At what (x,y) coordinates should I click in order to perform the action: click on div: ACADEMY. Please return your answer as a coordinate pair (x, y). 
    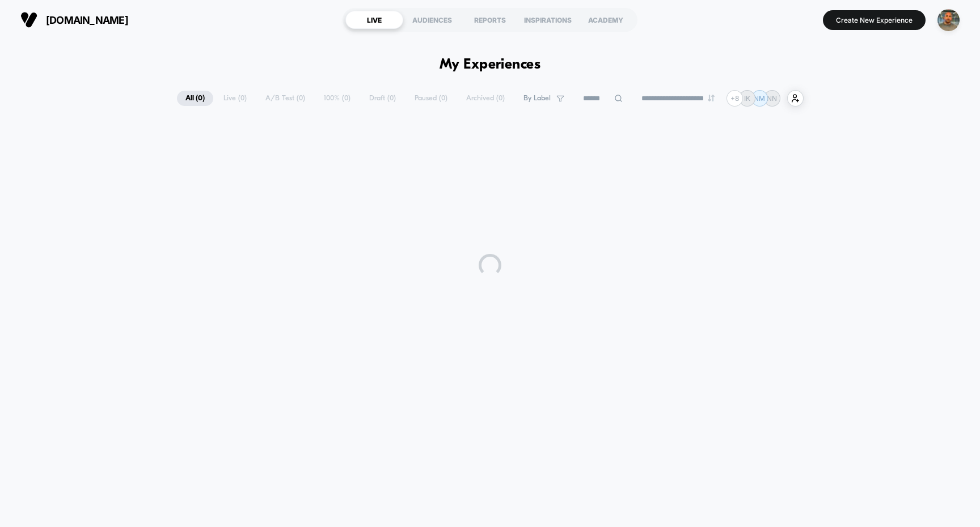
    Looking at the image, I should click on (605, 20).